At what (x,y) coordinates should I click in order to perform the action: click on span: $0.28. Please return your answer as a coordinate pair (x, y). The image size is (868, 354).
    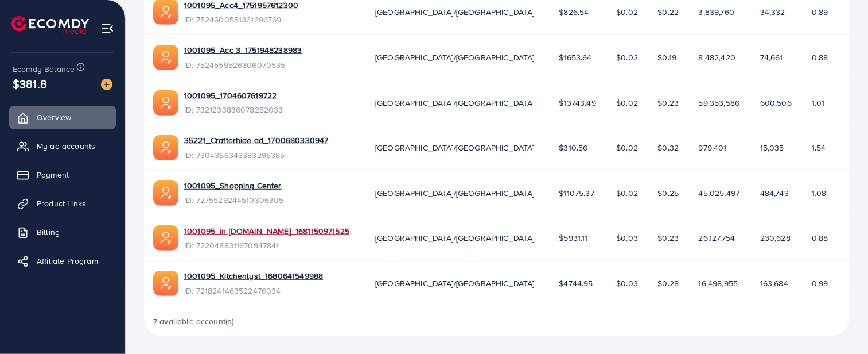
    Looking at the image, I should click on (668, 284).